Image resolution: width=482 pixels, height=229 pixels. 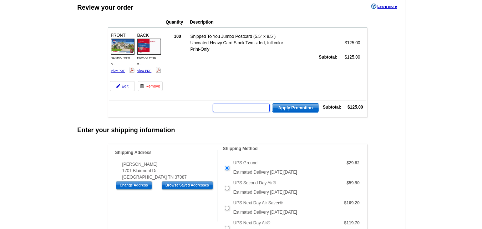 I want to click on label: UPS Next Day Air®, so click(x=252, y=223).